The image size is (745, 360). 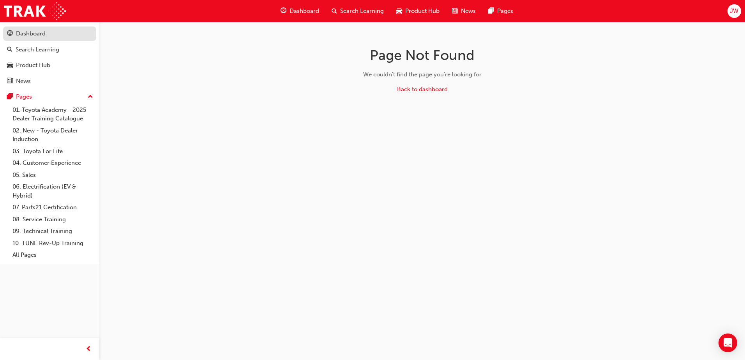 What do you see at coordinates (53, 207) in the screenshot?
I see `a: 07. Parts21 Certification` at bounding box center [53, 207].